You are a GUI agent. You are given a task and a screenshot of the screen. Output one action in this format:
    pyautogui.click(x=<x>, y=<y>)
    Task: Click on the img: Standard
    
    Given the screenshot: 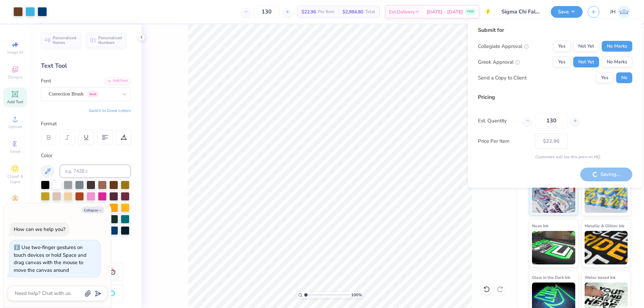 What is the action you would take?
    pyautogui.click(x=553, y=196)
    